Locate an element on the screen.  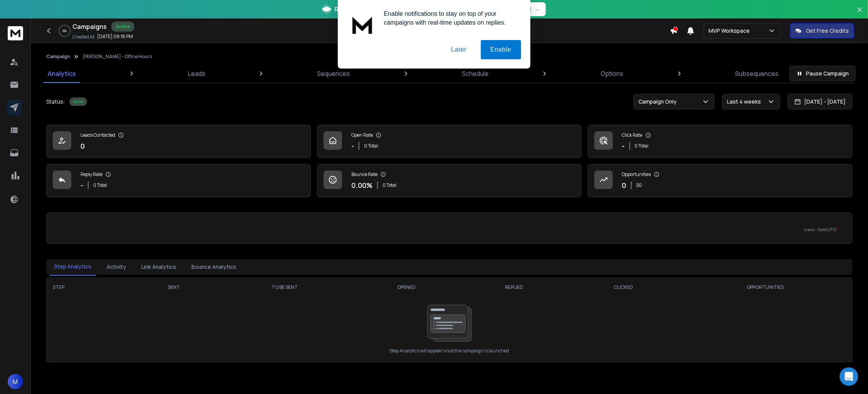
a: Reply Rate-0 Total is located at coordinates (179, 181).